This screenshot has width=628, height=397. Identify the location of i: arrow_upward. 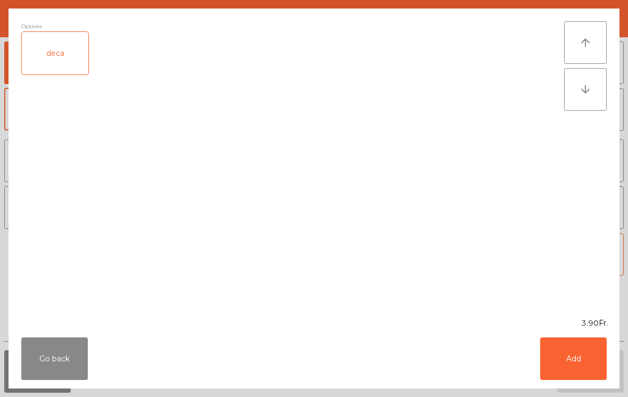
(585, 43).